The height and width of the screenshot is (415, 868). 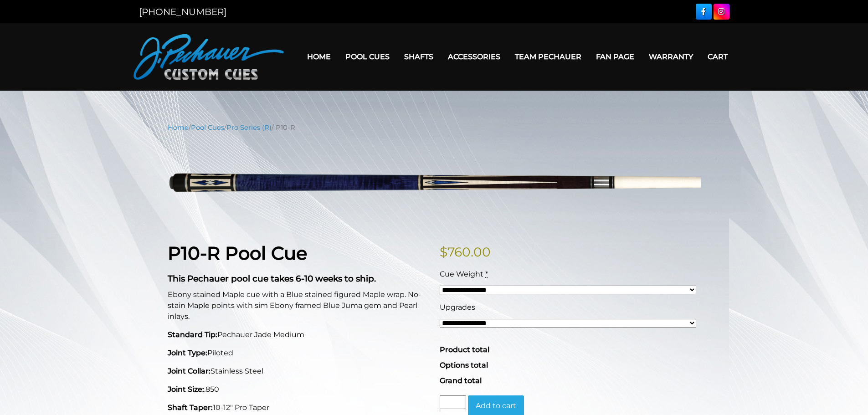 I want to click on strong: P10-R Pool Cue, so click(x=237, y=253).